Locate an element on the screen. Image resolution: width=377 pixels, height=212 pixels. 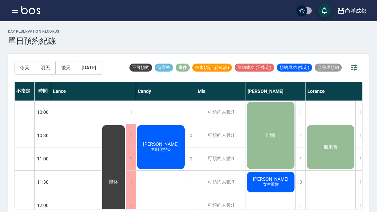
span: 客制化挑染 is located at coordinates (161, 149).